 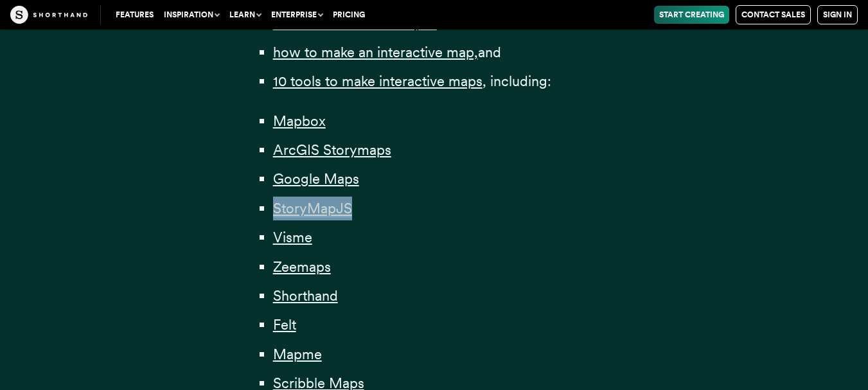 I want to click on span: Mapme, so click(x=297, y=353).